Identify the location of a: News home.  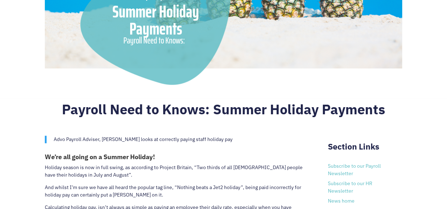
(341, 201).